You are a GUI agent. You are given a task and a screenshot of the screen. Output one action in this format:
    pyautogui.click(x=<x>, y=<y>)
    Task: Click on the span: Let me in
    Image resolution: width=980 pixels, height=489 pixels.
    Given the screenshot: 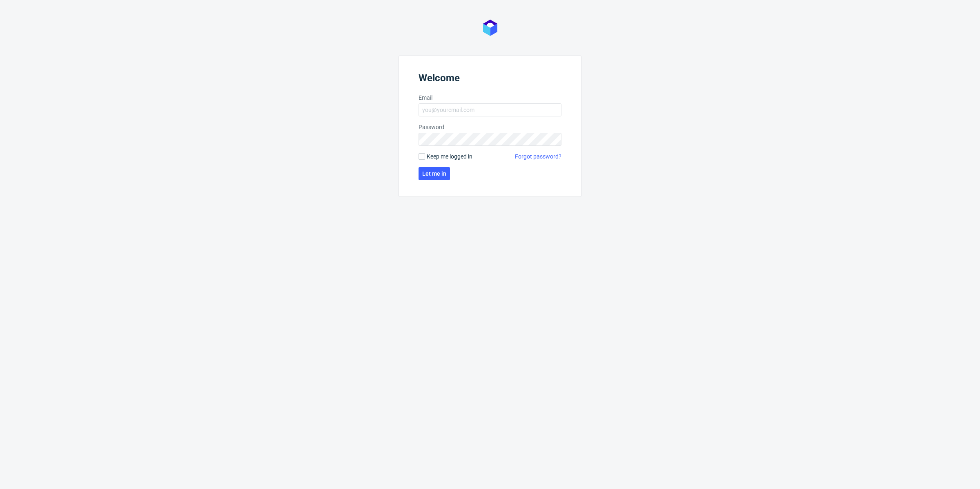 What is the action you would take?
    pyautogui.click(x=434, y=174)
    